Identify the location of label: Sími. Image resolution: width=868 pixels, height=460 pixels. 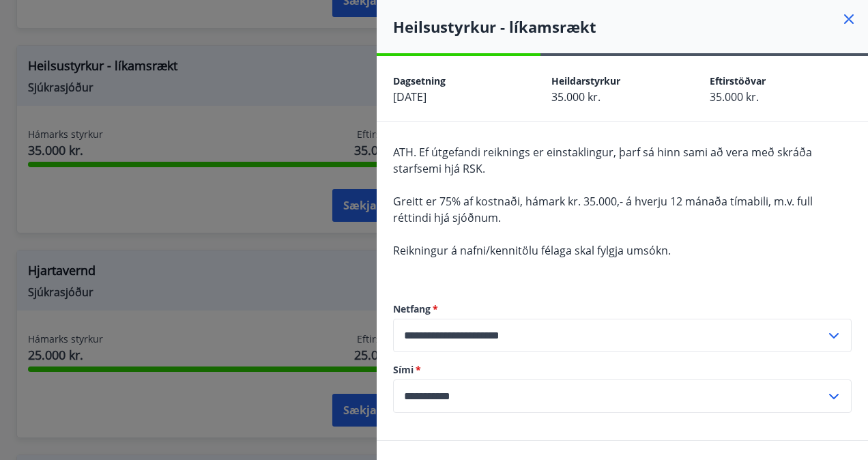
(622, 370).